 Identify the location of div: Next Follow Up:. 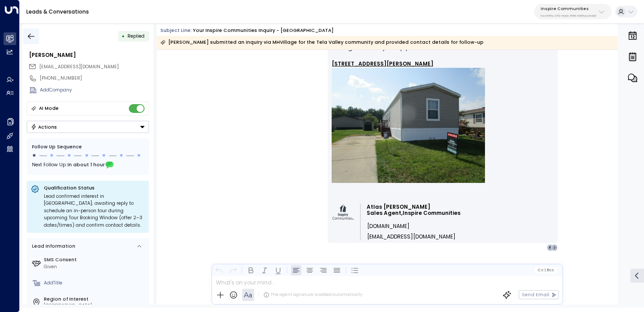
(87, 166).